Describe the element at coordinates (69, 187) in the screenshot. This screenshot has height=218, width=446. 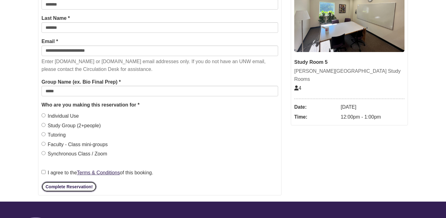
I see `button: Complete Reservation!` at that location.